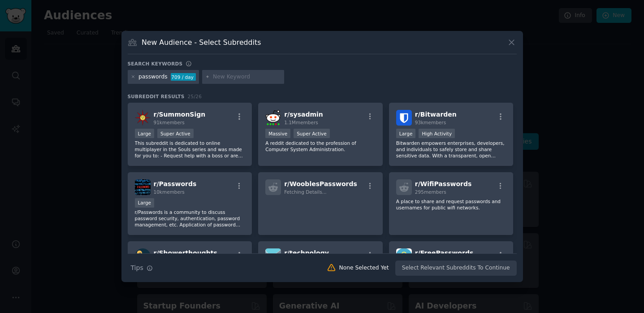  What do you see at coordinates (444, 253) in the screenshot?
I see `span: r/ FreePasswords` at bounding box center [444, 253].